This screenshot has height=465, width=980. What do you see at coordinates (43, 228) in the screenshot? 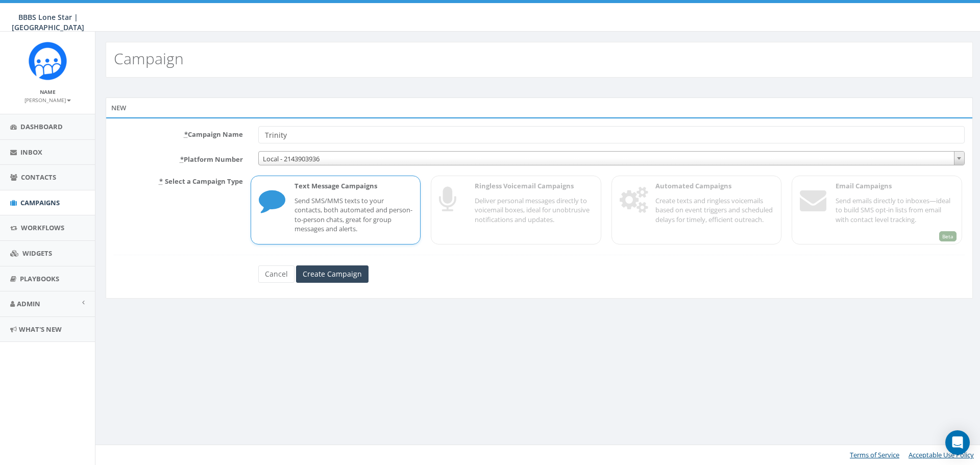
I see `span: Workflows` at bounding box center [43, 228].